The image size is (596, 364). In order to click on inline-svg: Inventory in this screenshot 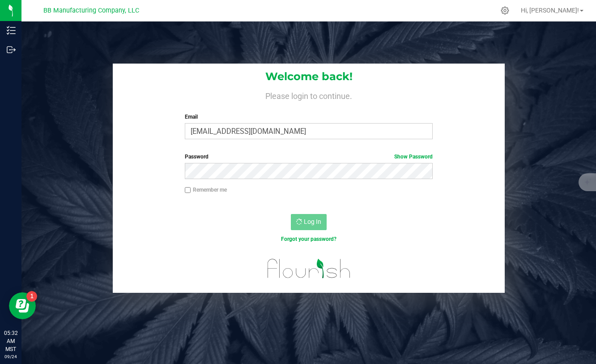, I will do `click(11, 31)`.